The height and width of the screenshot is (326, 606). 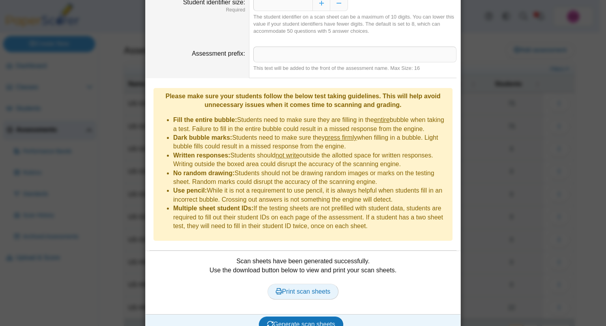 What do you see at coordinates (382, 119) in the screenshot?
I see `u: entire` at bounding box center [382, 119].